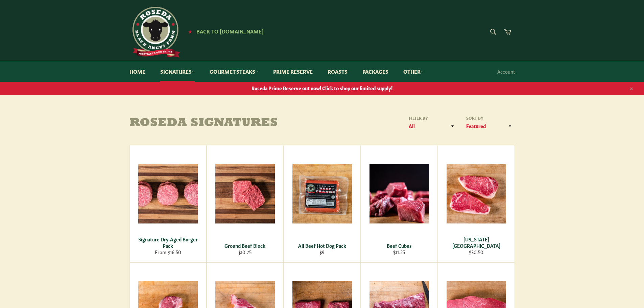 The image size is (644, 308). What do you see at coordinates (245, 203) in the screenshot?
I see `a: Ground Beef Block Ground Beef Block $10.75` at bounding box center [245, 203].